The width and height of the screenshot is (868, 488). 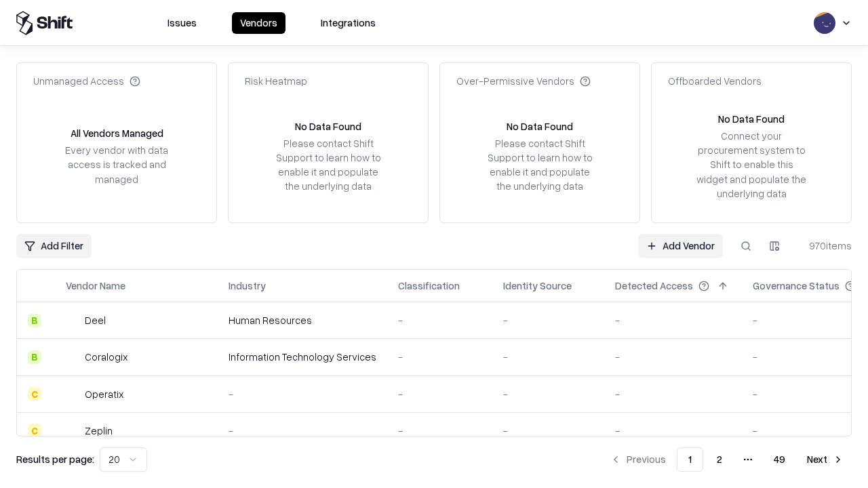 What do you see at coordinates (247, 286) in the screenshot?
I see `div: Industry` at bounding box center [247, 286].